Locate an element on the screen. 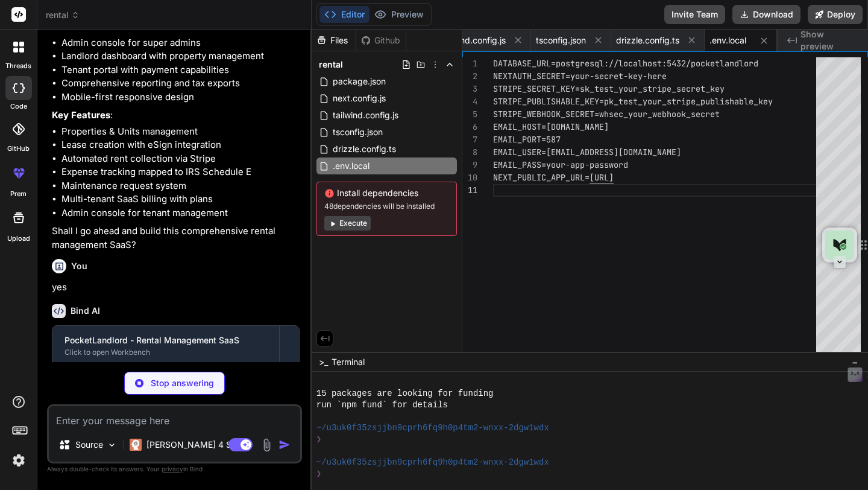  li: Multi-tenant SaaS billing with plans is located at coordinates (180, 199).